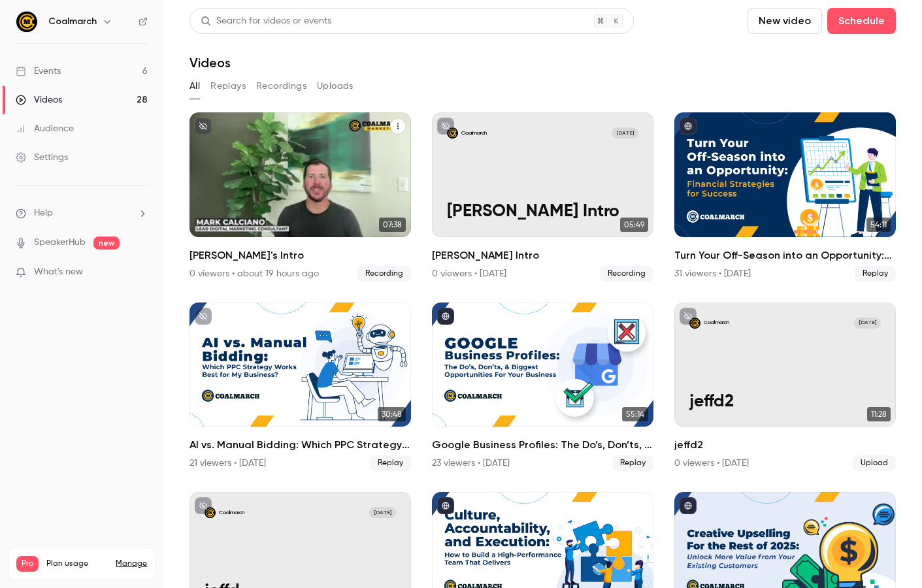 The width and height of the screenshot is (922, 588). Describe the element at coordinates (45, 129) in the screenshot. I see `div: Audience` at that location.